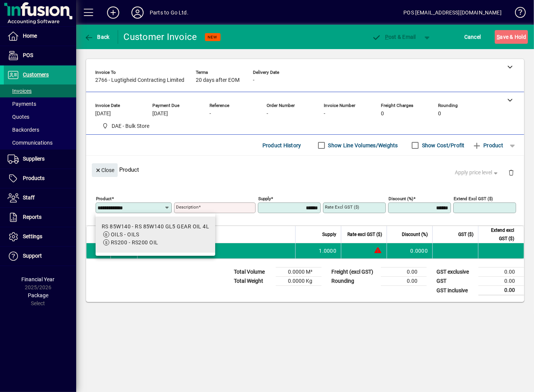 The height and width of the screenshot is (392, 534). I want to click on span: POS, so click(28, 55).